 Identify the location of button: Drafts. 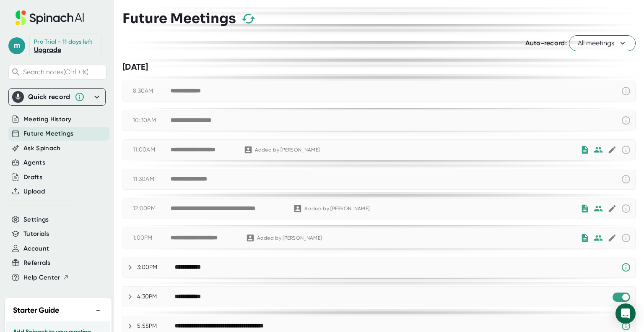
(33, 177).